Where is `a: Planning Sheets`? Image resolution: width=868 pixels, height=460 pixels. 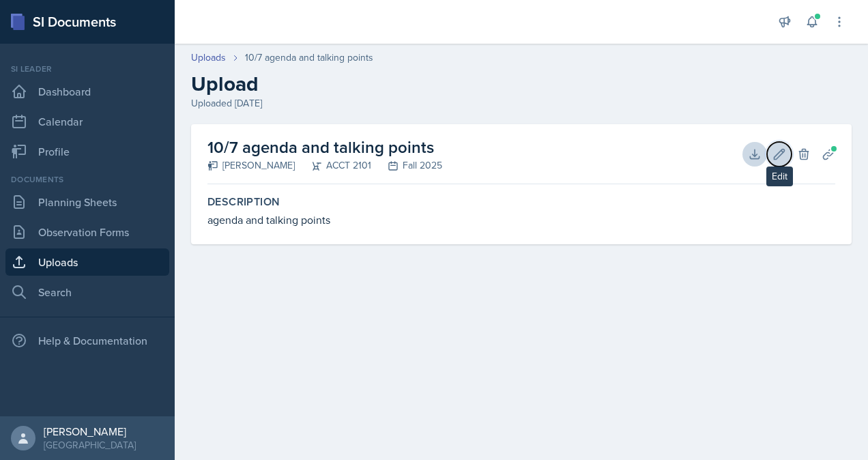 a: Planning Sheets is located at coordinates (88, 202).